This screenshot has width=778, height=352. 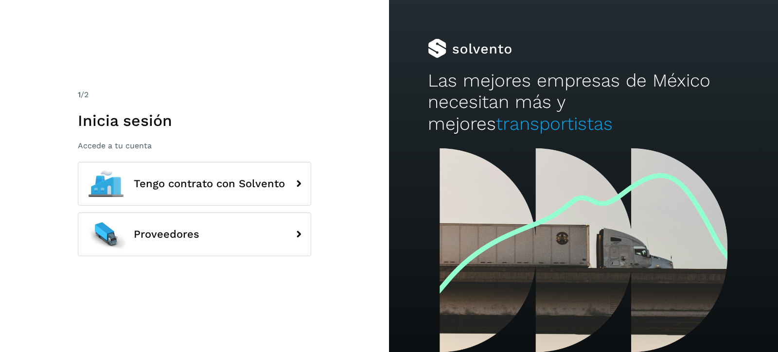 What do you see at coordinates (554, 123) in the screenshot?
I see `span: transportistas` at bounding box center [554, 123].